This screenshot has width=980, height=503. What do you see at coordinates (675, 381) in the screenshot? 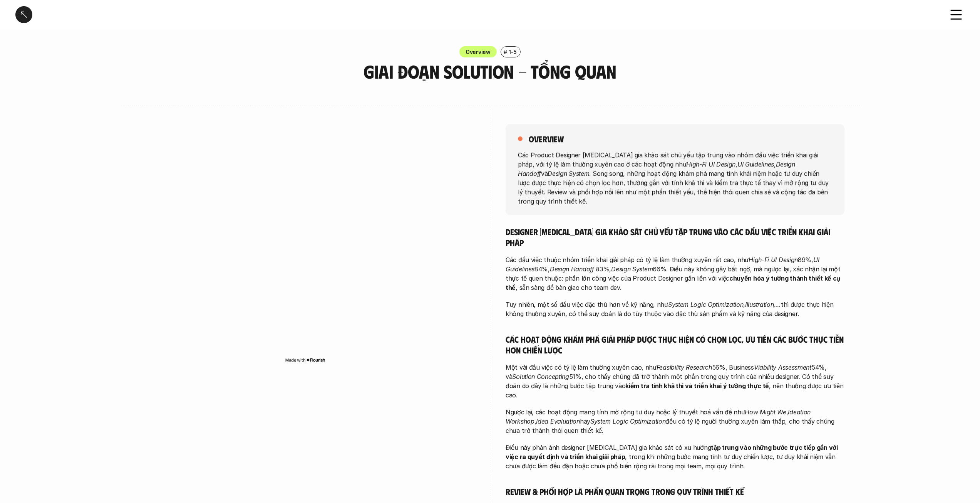
I see `p: Một vài đầu việc có tỷ lệ làm thường xuyên cao, như 56%, Business 54%, và 51%, cho thấy chúng đã ...` at bounding box center [675, 381].